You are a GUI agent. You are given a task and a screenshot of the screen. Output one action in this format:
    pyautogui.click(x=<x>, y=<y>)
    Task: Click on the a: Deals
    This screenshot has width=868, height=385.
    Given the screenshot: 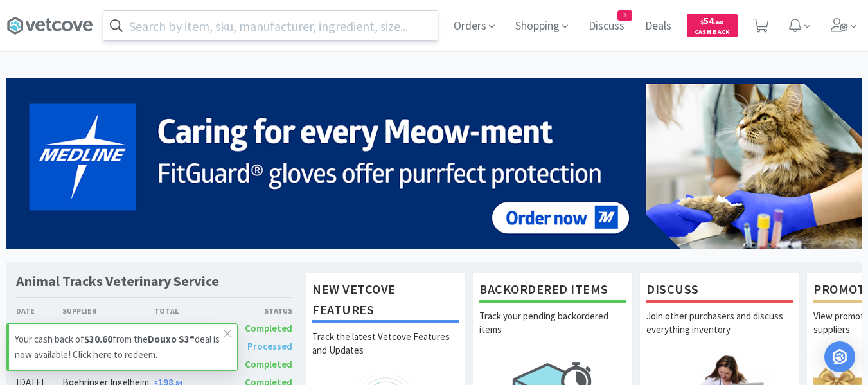 What is the action you would take?
    pyautogui.click(x=658, y=27)
    